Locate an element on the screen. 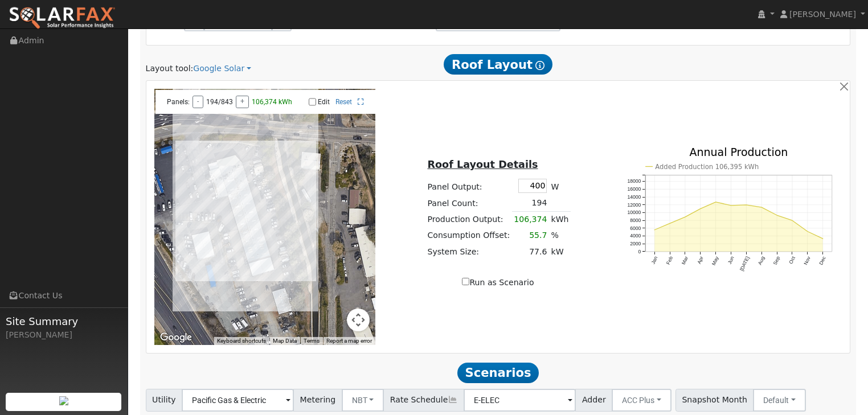 The image size is (868, 415). text: Added Production 106,395 kWh is located at coordinates (707, 167).